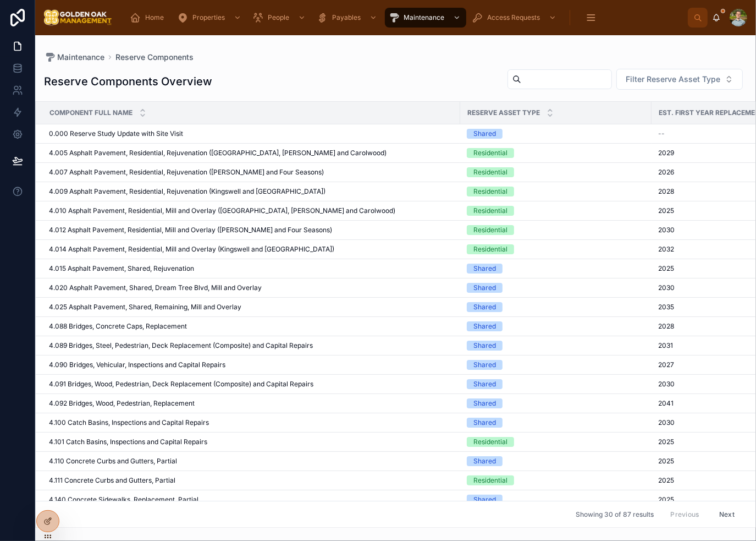 The height and width of the screenshot is (541, 756). What do you see at coordinates (145, 307) in the screenshot?
I see `span: 4.025 Asphalt Pavement, Shared, Remaining, Mill and Overlay` at bounding box center [145, 307].